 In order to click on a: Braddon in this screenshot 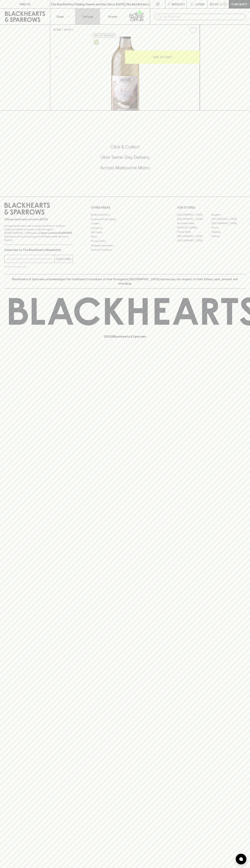, I will do `click(229, 215)`.